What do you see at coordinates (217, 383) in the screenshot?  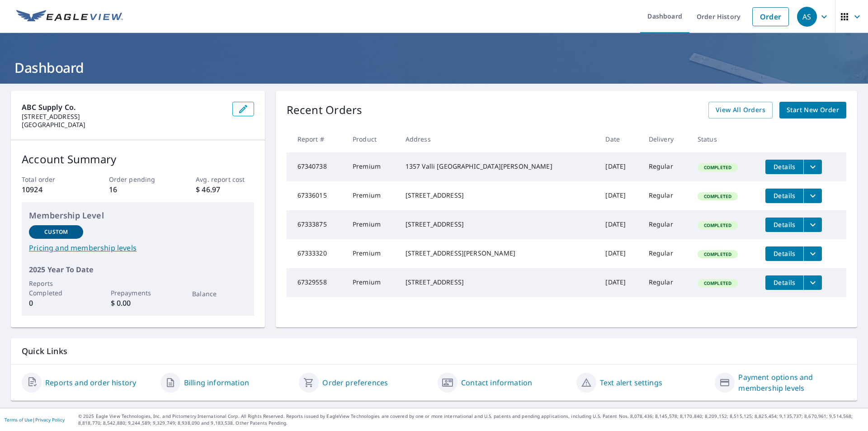 I see `a: Billing information` at bounding box center [217, 383].